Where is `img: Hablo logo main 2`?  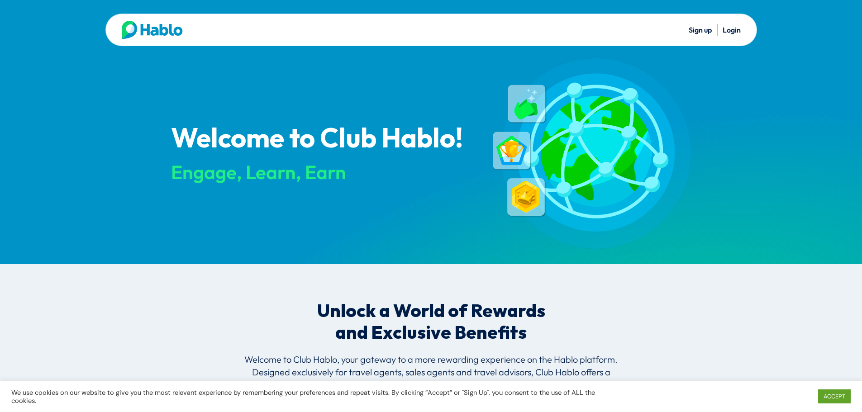 img: Hablo logo main 2 is located at coordinates (152, 30).